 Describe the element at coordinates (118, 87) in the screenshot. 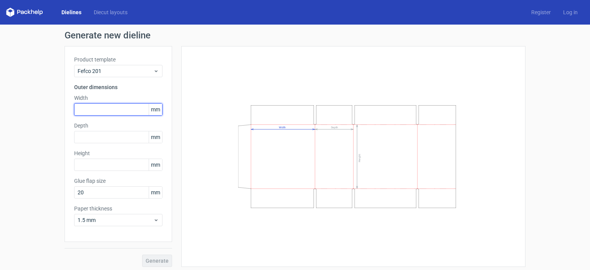

I see `h3: Outer dimensions` at that location.